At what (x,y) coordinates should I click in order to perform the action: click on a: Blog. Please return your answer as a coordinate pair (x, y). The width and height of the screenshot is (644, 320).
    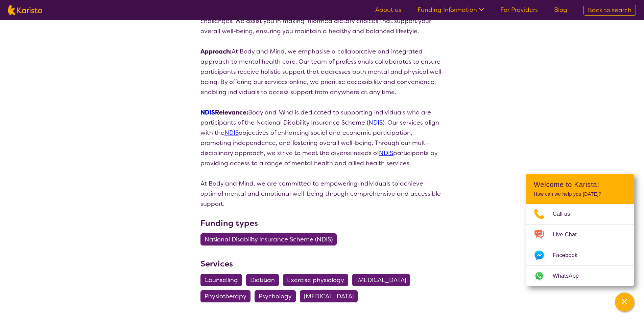
    Looking at the image, I should click on (561, 10).